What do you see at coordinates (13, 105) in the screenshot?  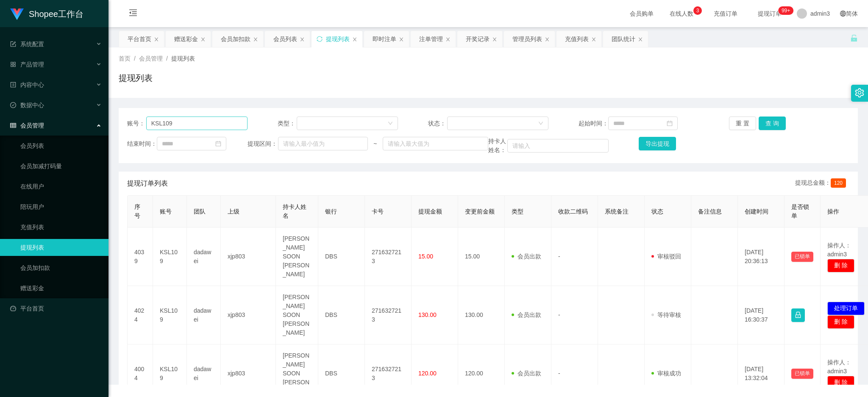 I see `i: 图标: check-circle-o` at bounding box center [13, 105].